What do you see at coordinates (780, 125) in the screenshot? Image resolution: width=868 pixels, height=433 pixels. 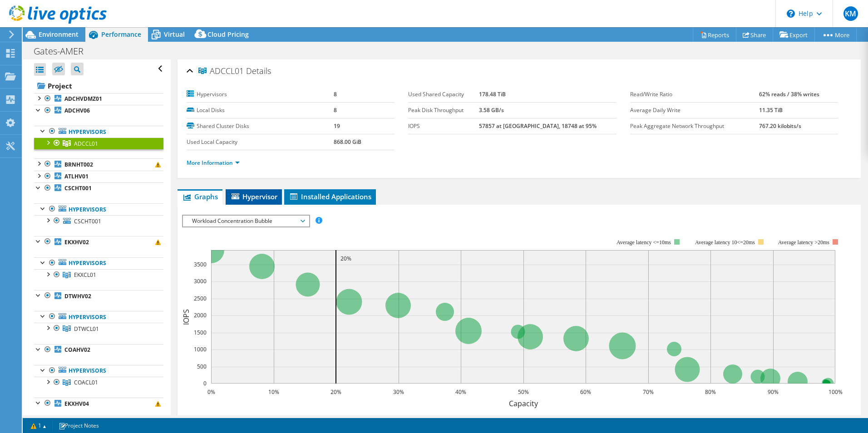 I see `b: 767.20 kilobits/s` at bounding box center [780, 125].